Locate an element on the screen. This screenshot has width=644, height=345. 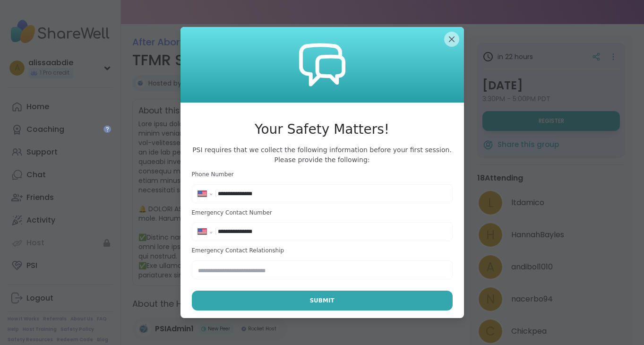
h3: Emergency Contact Number is located at coordinates (322, 213).